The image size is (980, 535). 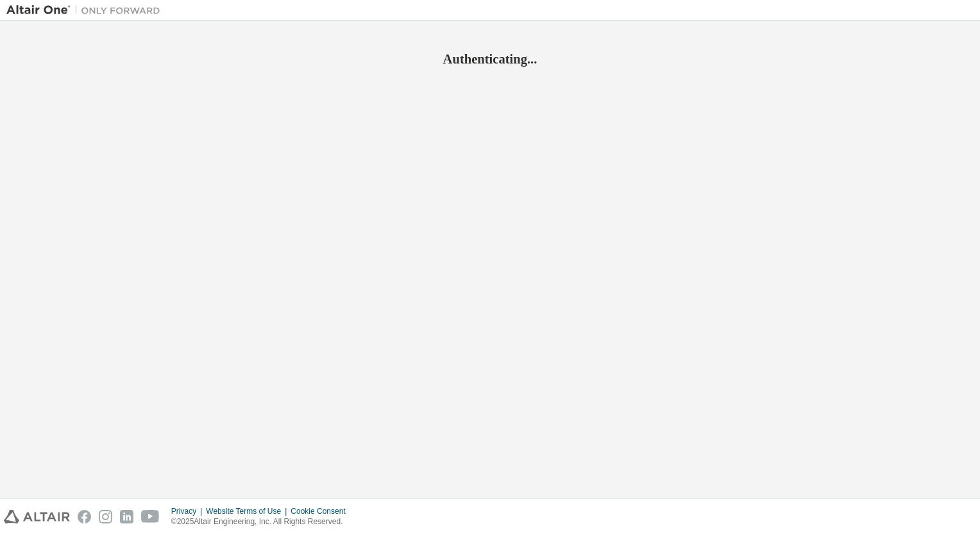 I want to click on div: Cookie Consent, so click(x=321, y=511).